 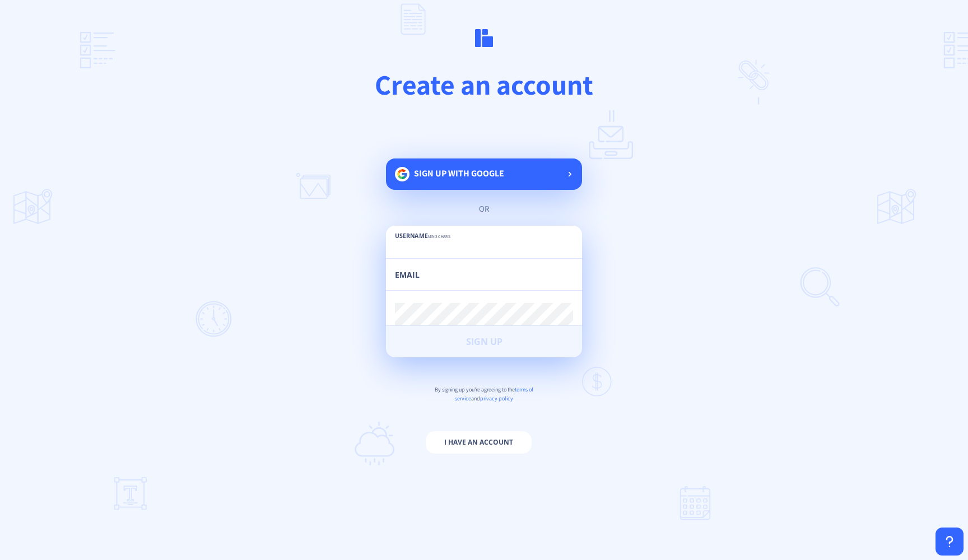 I want to click on h1: Create an account, so click(x=484, y=84).